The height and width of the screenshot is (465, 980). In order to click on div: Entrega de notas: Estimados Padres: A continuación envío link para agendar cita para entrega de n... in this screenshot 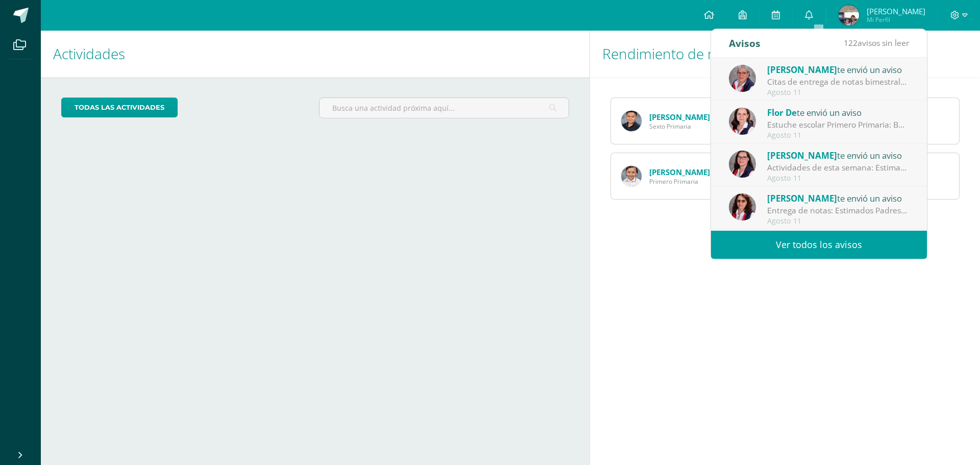, I will do `click(838, 210)`.